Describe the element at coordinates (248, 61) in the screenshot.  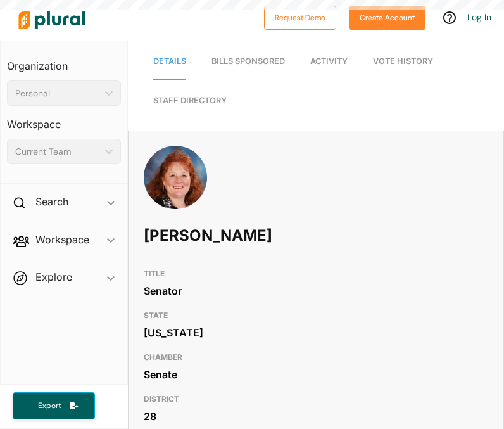
I see `a: Bills Sponsored` at that location.